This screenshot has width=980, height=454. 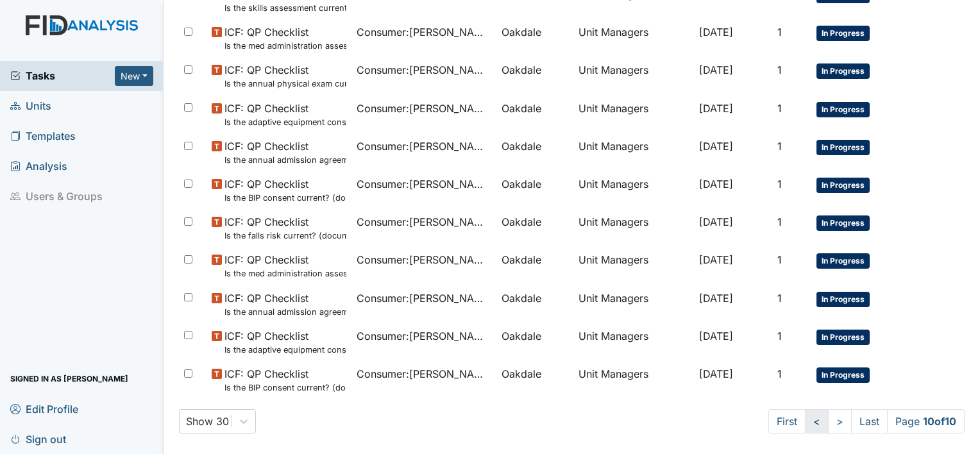 I want to click on span: ICF: QP Checklist Is the falls risk current? (document the date in the comment section), so click(x=286, y=227).